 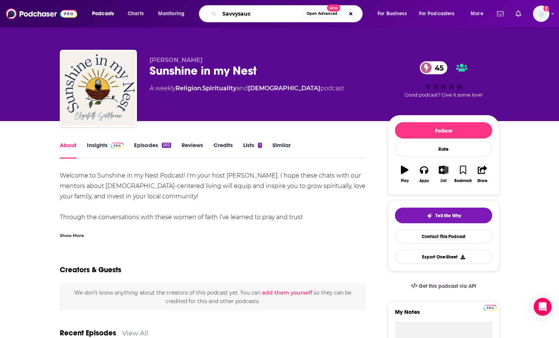 What do you see at coordinates (463, 181) in the screenshot?
I see `div: Bookmark` at bounding box center [463, 181].